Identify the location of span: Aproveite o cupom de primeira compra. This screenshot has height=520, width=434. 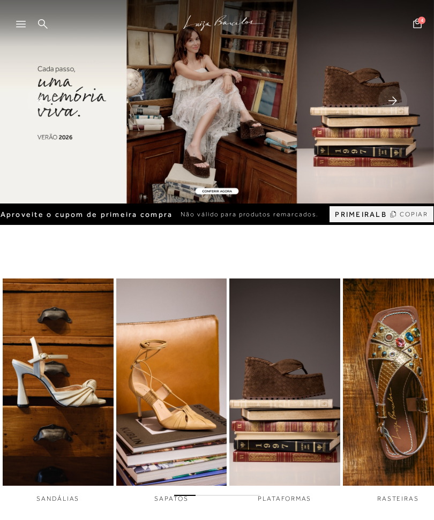
(87, 214).